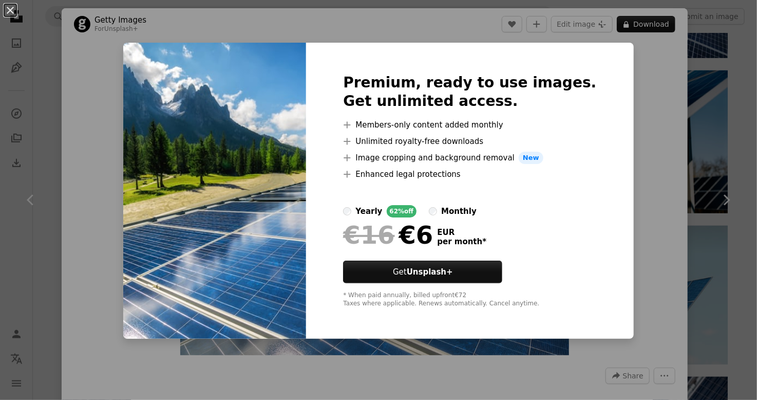  I want to click on span: New, so click(531, 158).